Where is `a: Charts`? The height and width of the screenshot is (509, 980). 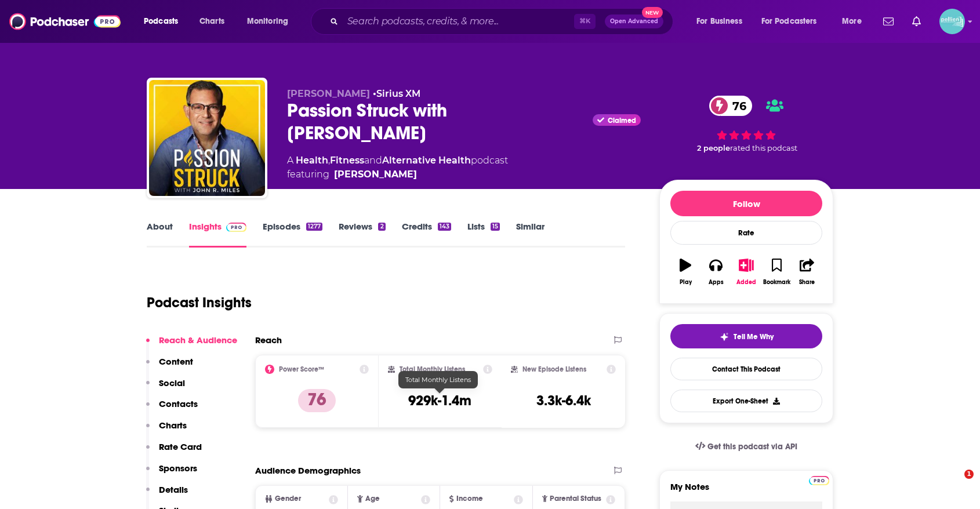 a: Charts is located at coordinates (212, 22).